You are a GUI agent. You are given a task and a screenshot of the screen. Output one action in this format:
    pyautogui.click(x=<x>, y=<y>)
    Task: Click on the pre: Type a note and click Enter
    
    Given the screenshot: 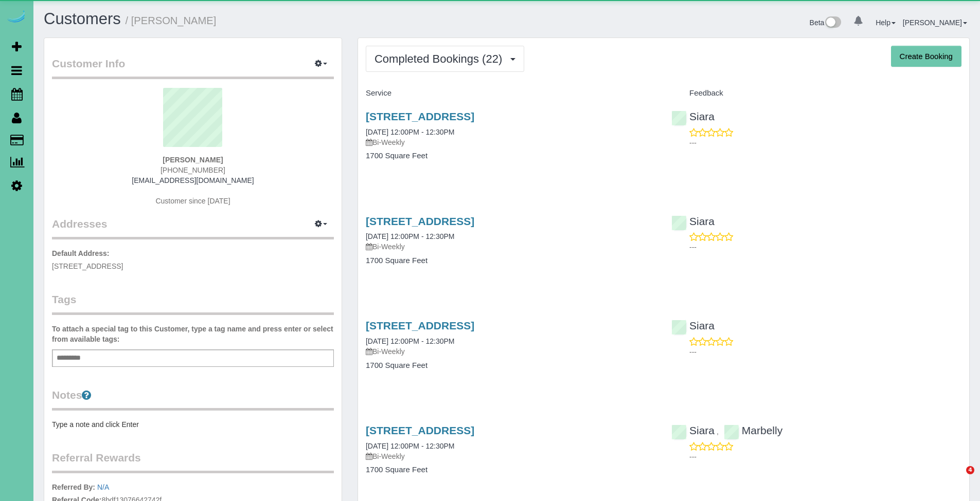 What is the action you would take?
    pyautogui.click(x=193, y=424)
    